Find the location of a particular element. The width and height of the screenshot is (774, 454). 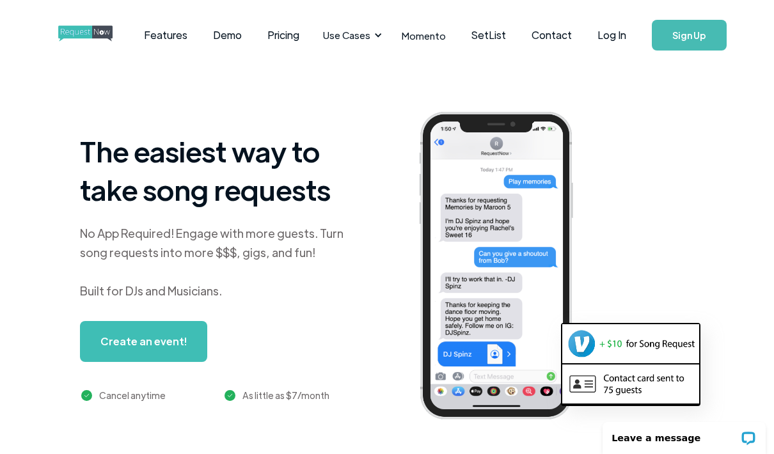

a: Contact is located at coordinates (551, 35).